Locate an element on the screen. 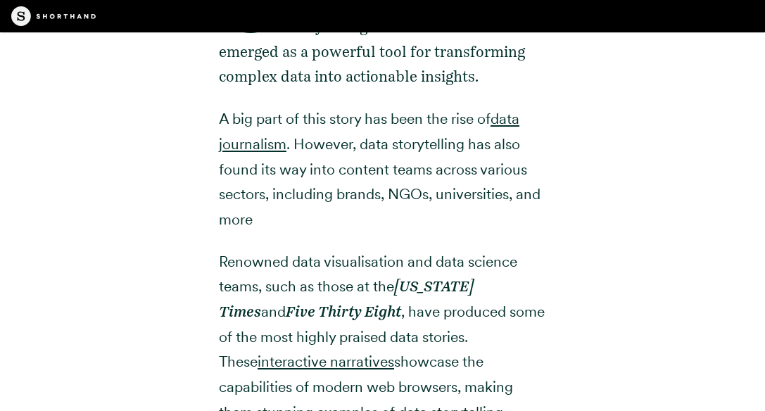 This screenshot has width=765, height=411. a: data journalism is located at coordinates (369, 131).